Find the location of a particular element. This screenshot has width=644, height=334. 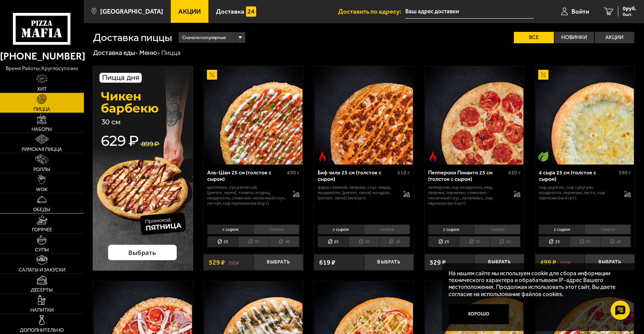

a: Меню- is located at coordinates (149, 52).